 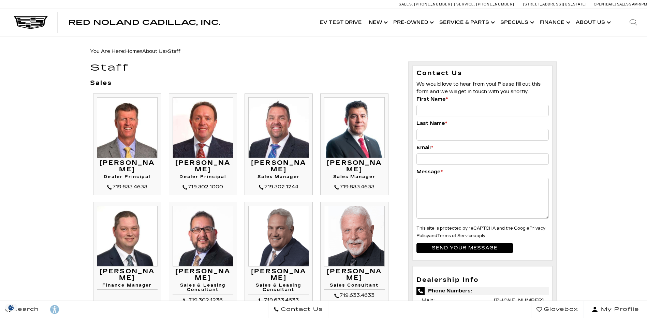 I want to click on a: Privacy Policy, so click(x=481, y=232).